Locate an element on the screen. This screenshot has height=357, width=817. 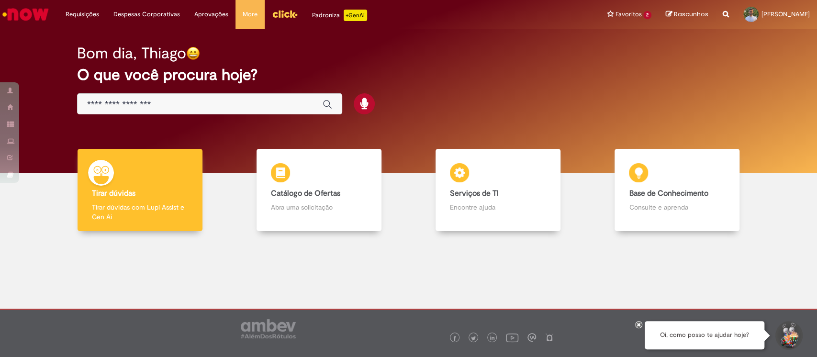
b: Catálogo de Ofertas is located at coordinates (306, 193).